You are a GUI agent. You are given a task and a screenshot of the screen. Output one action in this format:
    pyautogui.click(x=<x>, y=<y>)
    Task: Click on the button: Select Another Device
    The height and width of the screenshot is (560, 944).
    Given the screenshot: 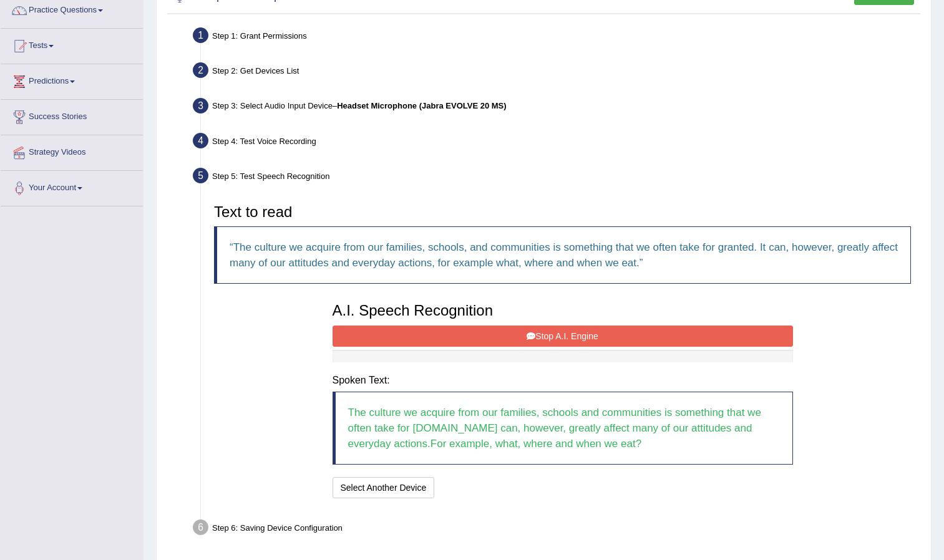 What is the action you would take?
    pyautogui.click(x=384, y=488)
    